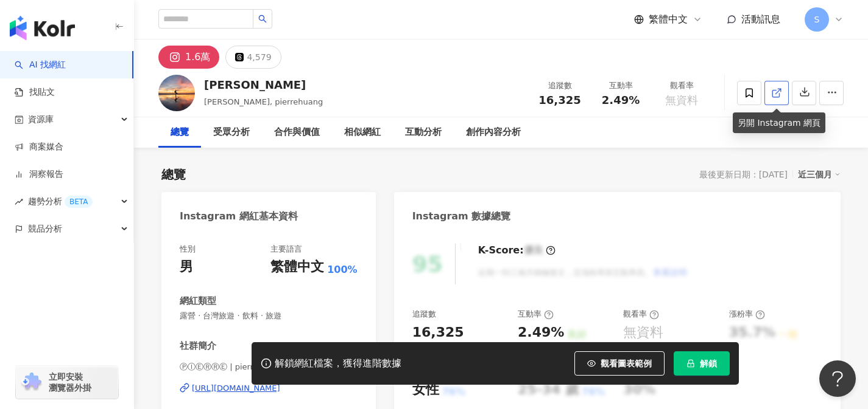 The height and width of the screenshot is (409, 868). I want to click on div: K-Score :, so click(516, 250).